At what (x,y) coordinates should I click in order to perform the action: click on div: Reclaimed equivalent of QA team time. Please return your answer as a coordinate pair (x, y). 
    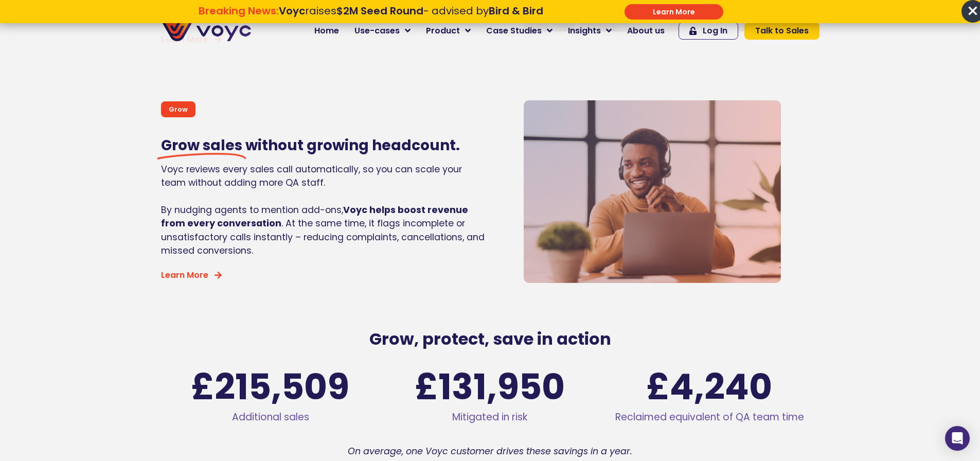
    Looking at the image, I should click on (709, 417).